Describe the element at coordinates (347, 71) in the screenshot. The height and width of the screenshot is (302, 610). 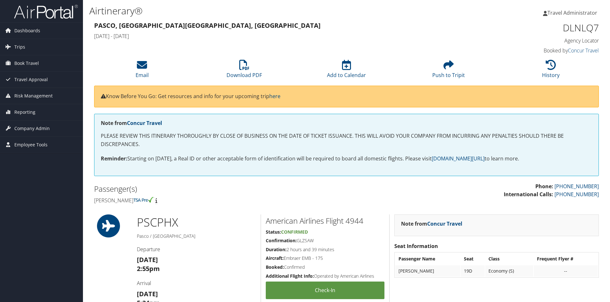
I see `a: Add to Calendar` at that location.